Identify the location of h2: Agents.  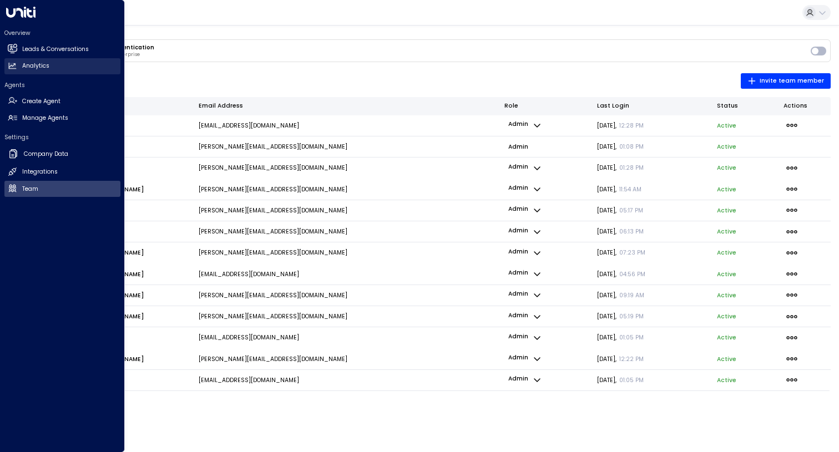
(62, 85).